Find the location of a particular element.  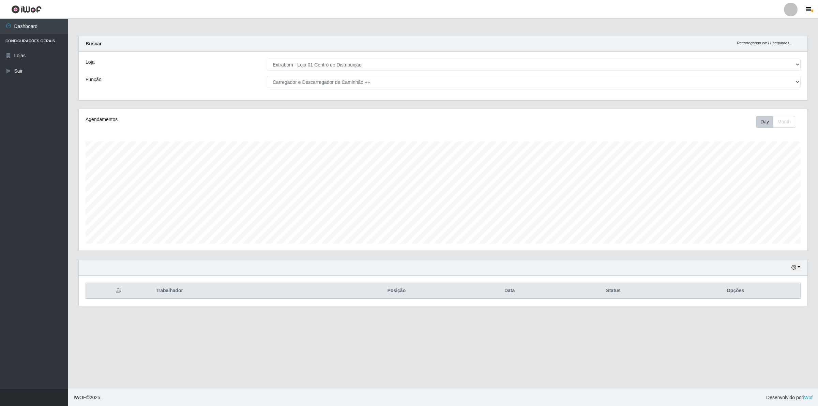

div: First group is located at coordinates (775, 122).